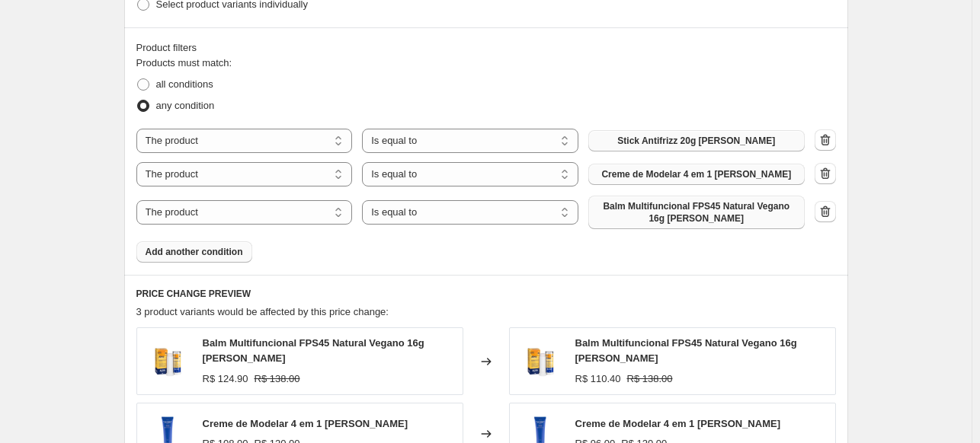  Describe the element at coordinates (185, 105) in the screenshot. I see `span: any condition` at that location.